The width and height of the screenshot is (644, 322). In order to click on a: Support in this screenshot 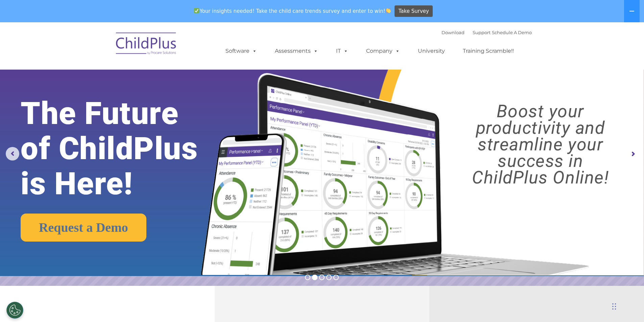, I will do `click(481, 32)`.